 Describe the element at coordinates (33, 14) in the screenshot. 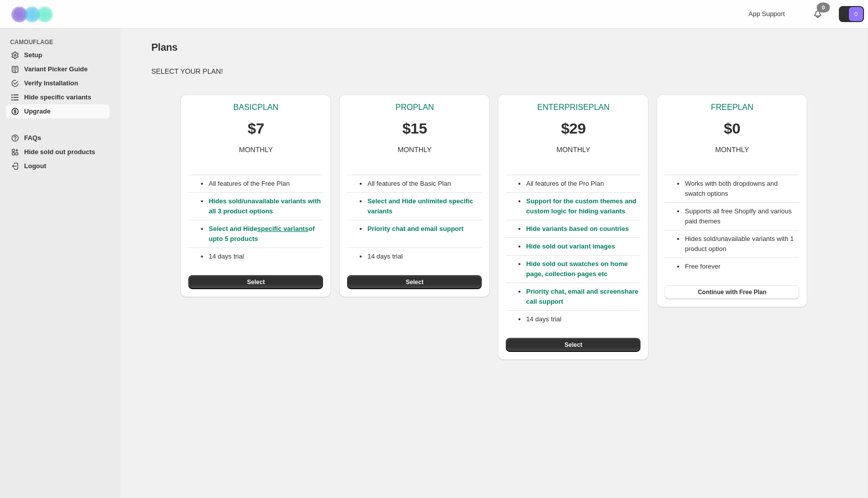

I see `img: Camouflage` at that location.